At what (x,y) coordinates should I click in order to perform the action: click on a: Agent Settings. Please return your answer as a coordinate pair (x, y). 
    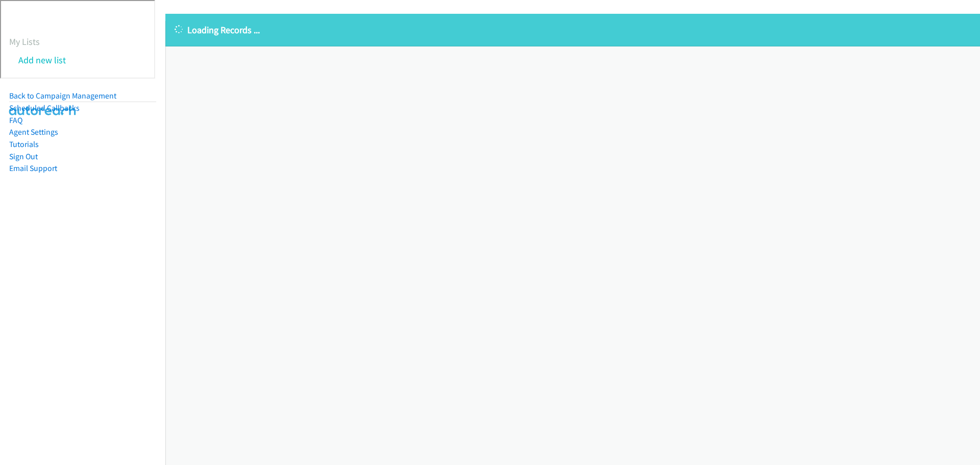
    Looking at the image, I should click on (34, 132).